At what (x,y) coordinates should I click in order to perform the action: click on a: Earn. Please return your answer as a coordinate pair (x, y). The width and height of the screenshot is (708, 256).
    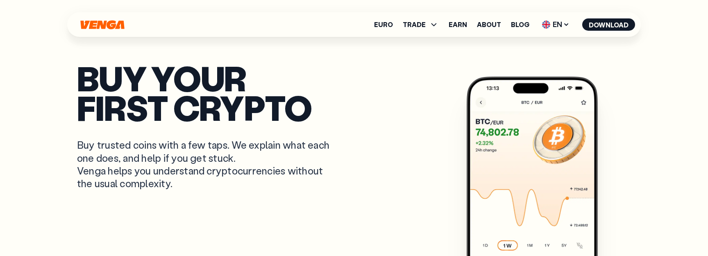
    Looking at the image, I should click on (457, 25).